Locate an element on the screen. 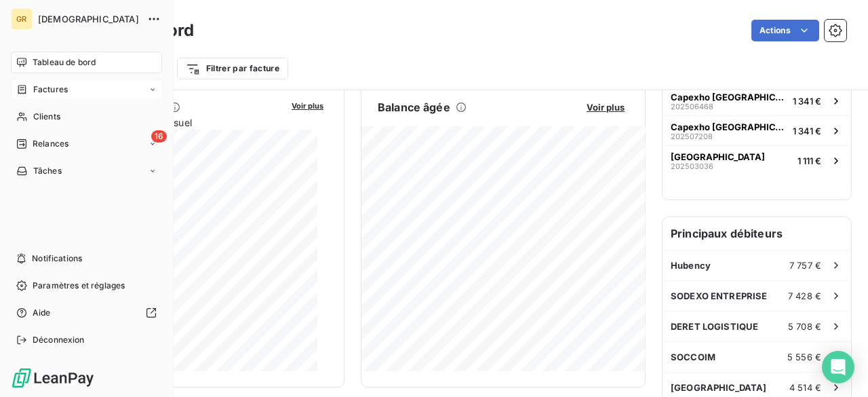 This screenshot has height=397, width=868. span: SOCCOIM is located at coordinates (693, 356).